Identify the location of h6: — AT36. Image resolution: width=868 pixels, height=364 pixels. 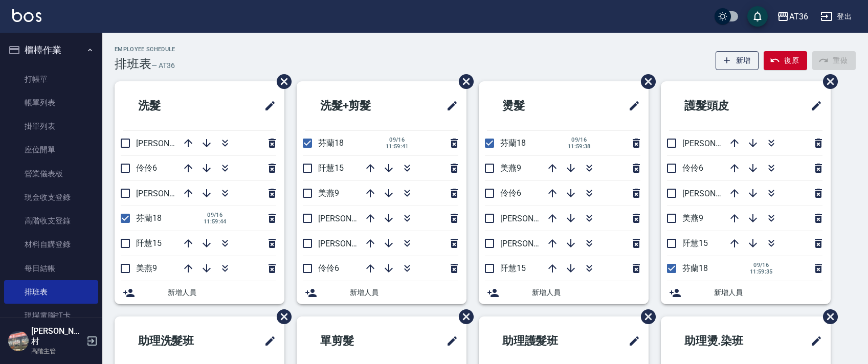
(163, 66).